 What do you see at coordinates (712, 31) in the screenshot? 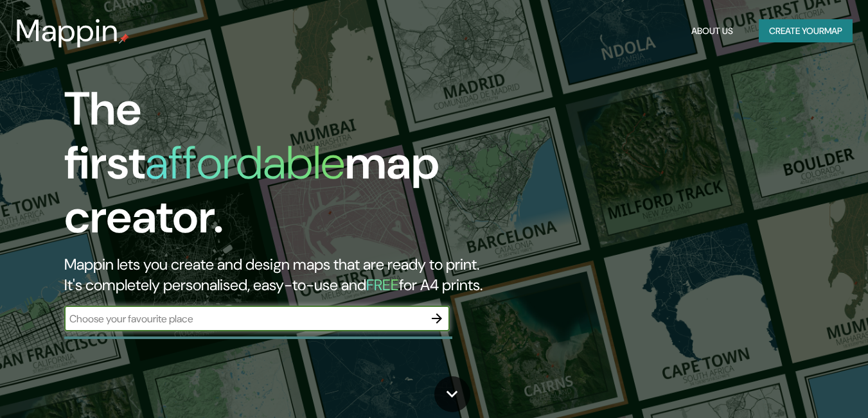
I see `button: About Us` at bounding box center [712, 31].